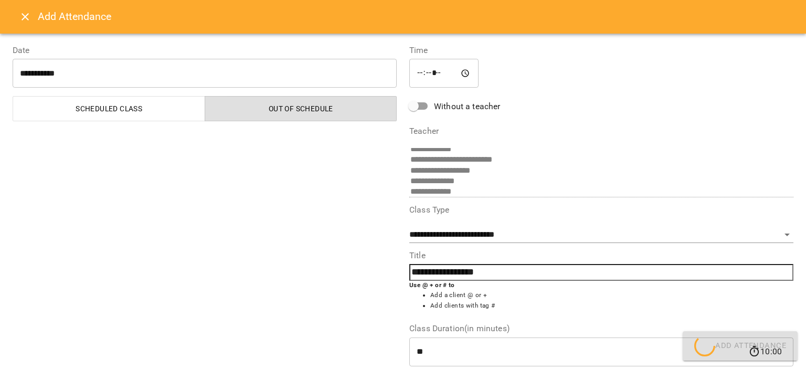  What do you see at coordinates (301, 109) in the screenshot?
I see `span: Out of Schedule` at bounding box center [301, 109].